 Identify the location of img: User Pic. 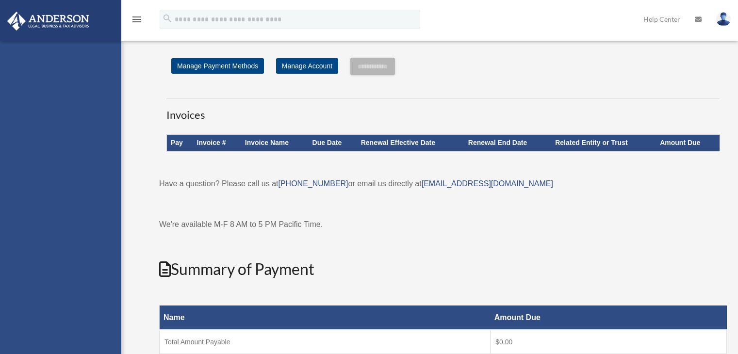
(724, 19).